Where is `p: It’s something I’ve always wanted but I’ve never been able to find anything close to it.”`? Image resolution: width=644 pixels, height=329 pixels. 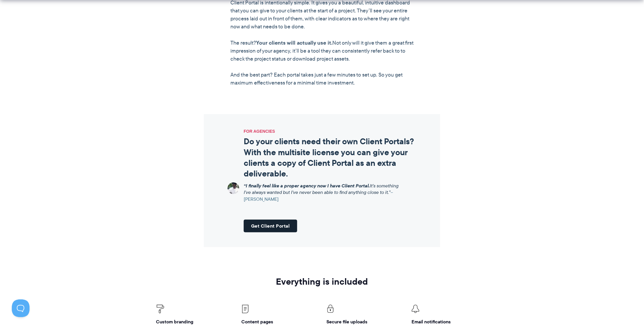 p: It’s something I’ve always wanted but I’ve never been able to find anything close to it.” is located at coordinates (323, 192).